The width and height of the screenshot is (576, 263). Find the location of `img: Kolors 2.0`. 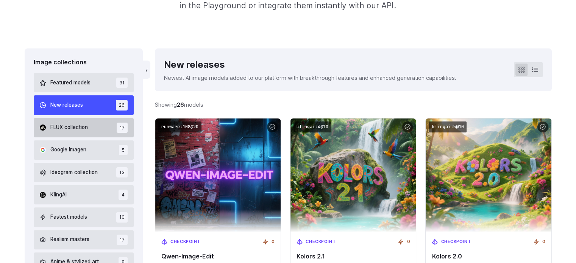

img: Kolors 2.0 is located at coordinates (488, 175).